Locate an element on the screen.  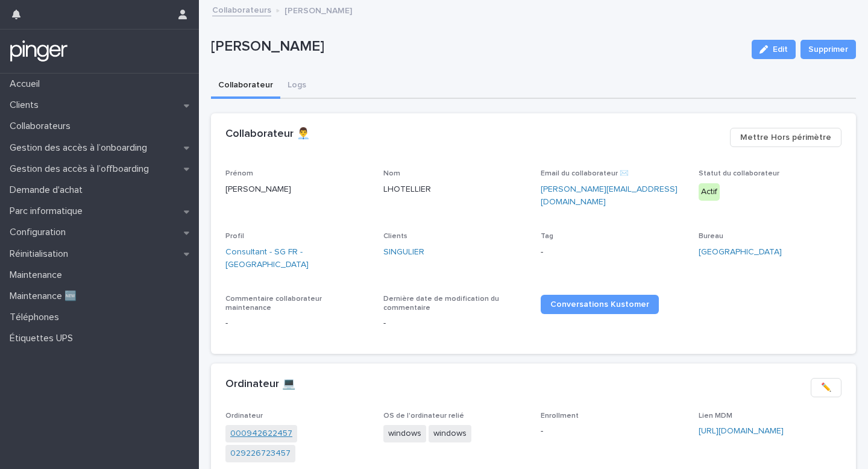
p: Téléphones is located at coordinates (37, 317).